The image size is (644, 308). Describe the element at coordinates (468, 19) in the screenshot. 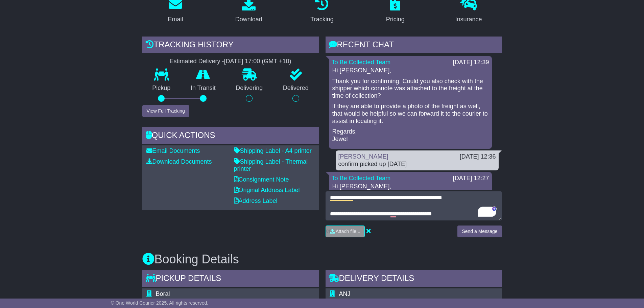

I see `div: Insurance` at that location.